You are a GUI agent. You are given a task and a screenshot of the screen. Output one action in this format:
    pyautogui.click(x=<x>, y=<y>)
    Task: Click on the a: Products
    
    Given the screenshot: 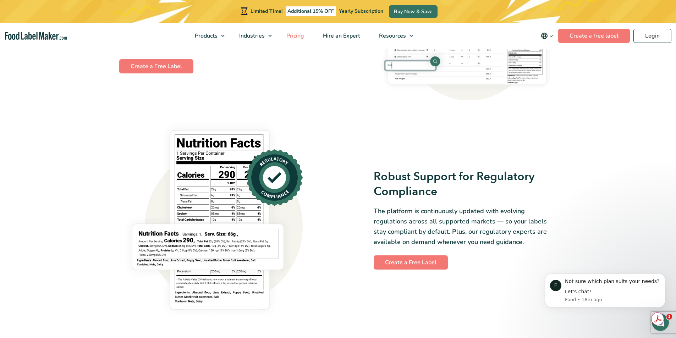 What is the action you would take?
    pyautogui.click(x=207, y=36)
    